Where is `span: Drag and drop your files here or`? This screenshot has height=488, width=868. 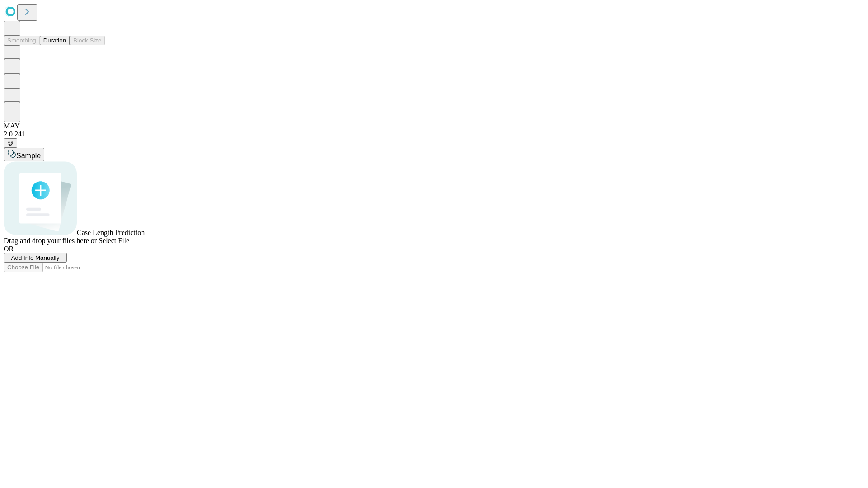
span: Drag and drop your files here or is located at coordinates (50, 241).